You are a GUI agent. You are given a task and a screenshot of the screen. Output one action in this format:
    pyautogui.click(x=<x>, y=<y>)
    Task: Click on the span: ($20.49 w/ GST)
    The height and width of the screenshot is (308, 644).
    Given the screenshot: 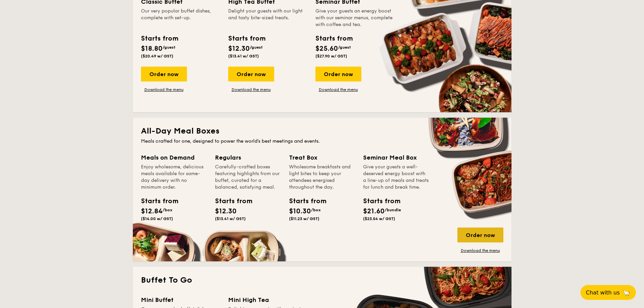 What is the action you would take?
    pyautogui.click(x=157, y=56)
    